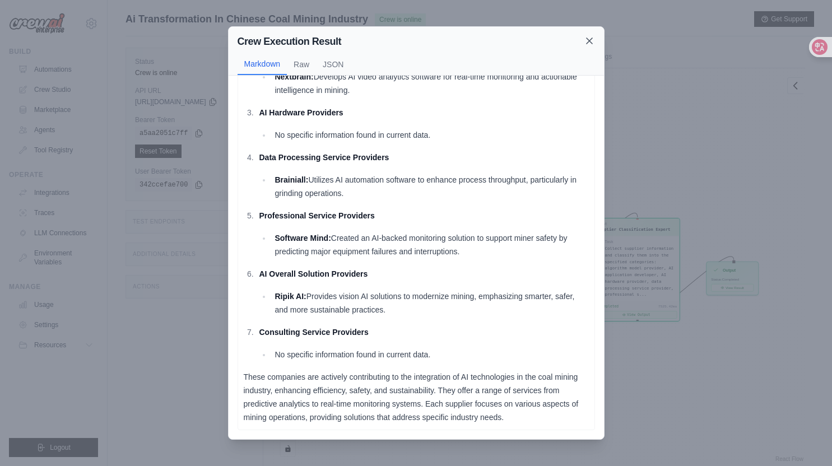 The image size is (832, 466). What do you see at coordinates (430, 83) in the screenshot?
I see `li: Develops AI video analytics software for real-time monitoring and actionable intelligence in mining.` at bounding box center [430, 83].